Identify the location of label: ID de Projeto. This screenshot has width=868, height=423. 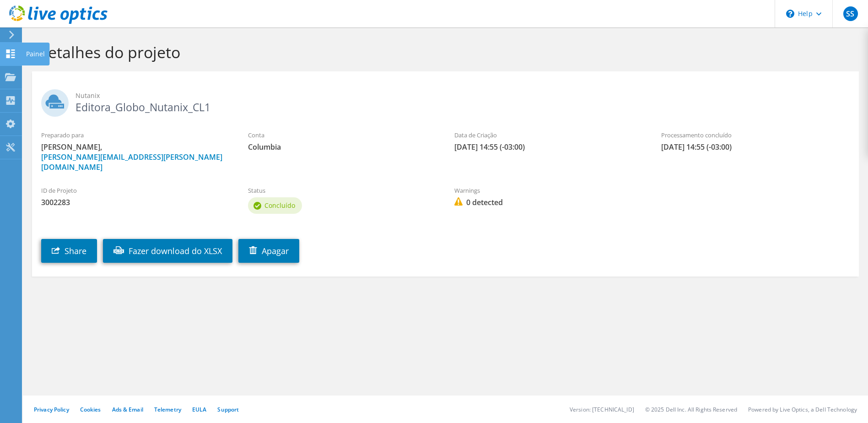
(135, 190).